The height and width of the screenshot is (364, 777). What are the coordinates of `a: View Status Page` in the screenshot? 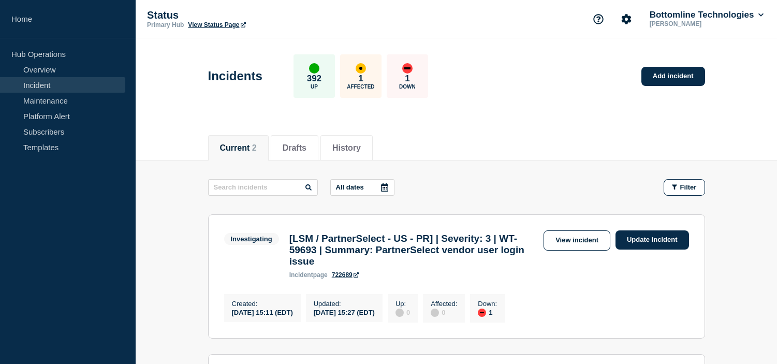 It's located at (216, 25).